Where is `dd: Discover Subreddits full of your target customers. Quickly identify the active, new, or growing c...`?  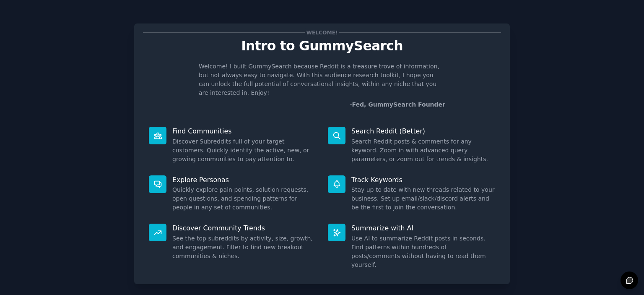
dd: Discover Subreddits full of your target customers. Quickly identify the active, new, or growing c... is located at coordinates (244, 150).